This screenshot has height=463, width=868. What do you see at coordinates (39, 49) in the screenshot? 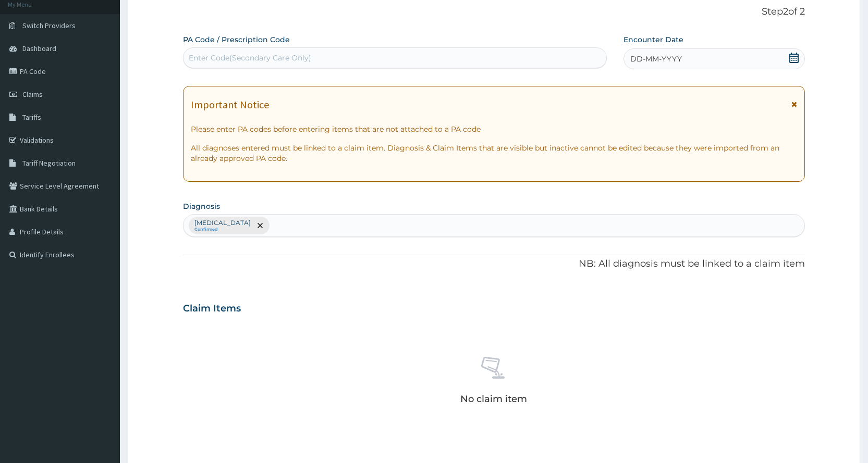
I see `span: Dashboard` at bounding box center [39, 49].